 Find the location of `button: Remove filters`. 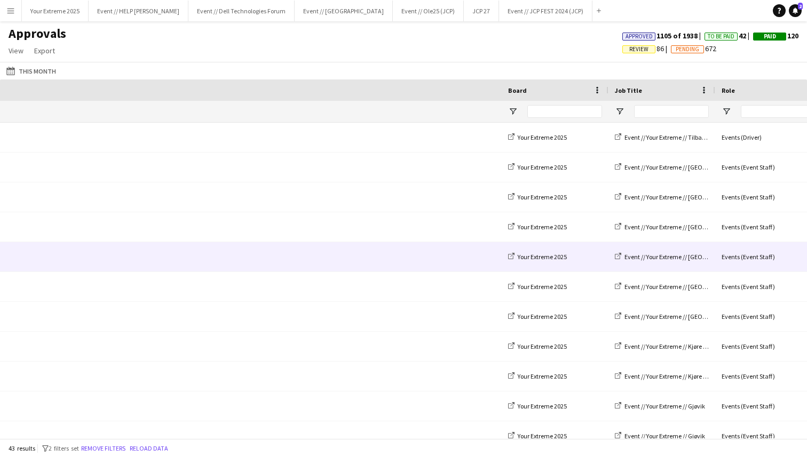

button: Remove filters is located at coordinates (103, 449).